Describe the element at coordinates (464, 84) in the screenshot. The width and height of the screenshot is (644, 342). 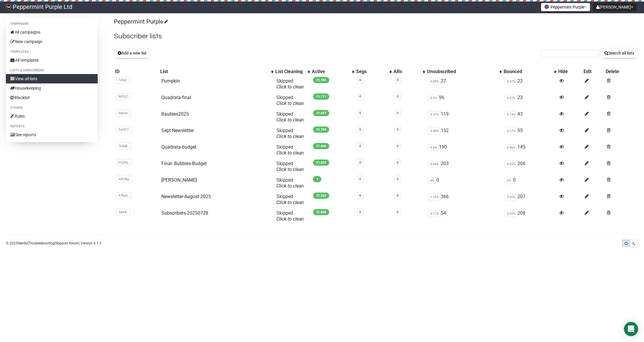
I see `td: 27` at that location.